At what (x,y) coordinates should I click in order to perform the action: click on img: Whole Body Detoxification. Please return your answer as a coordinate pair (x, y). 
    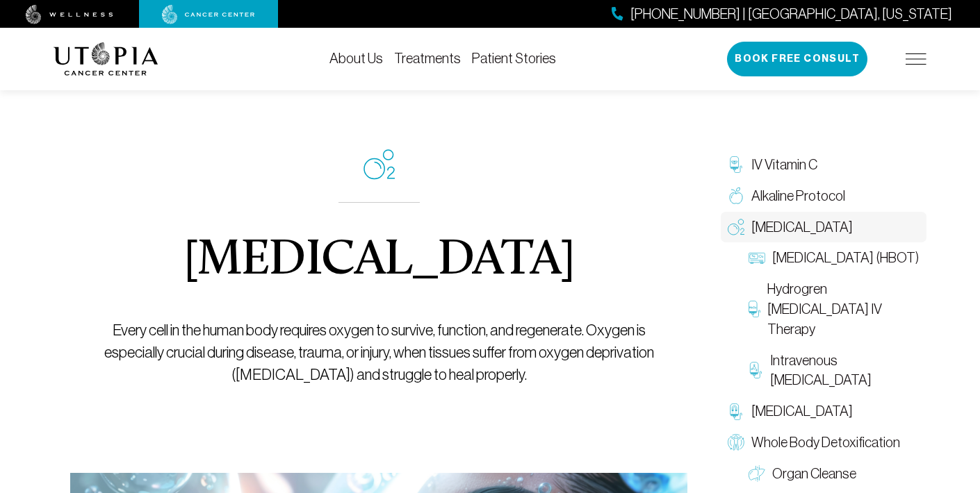
    Looking at the image, I should click on (736, 442).